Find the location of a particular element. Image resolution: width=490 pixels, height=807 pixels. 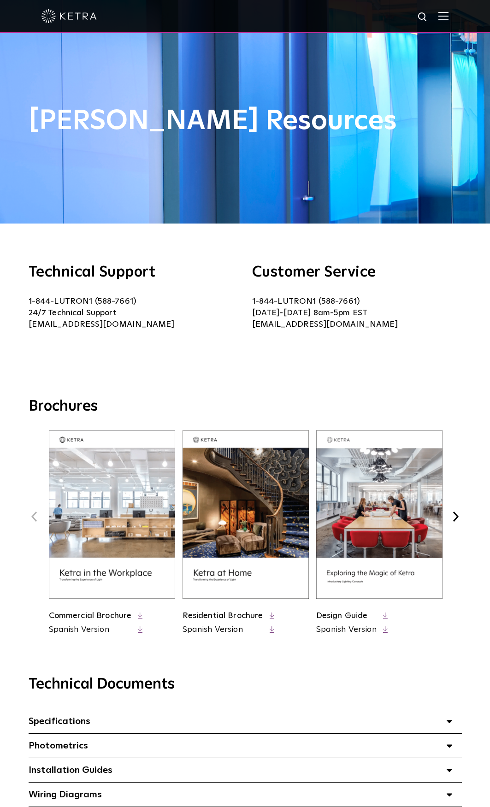

a: Commercial Brochure is located at coordinates (90, 616).